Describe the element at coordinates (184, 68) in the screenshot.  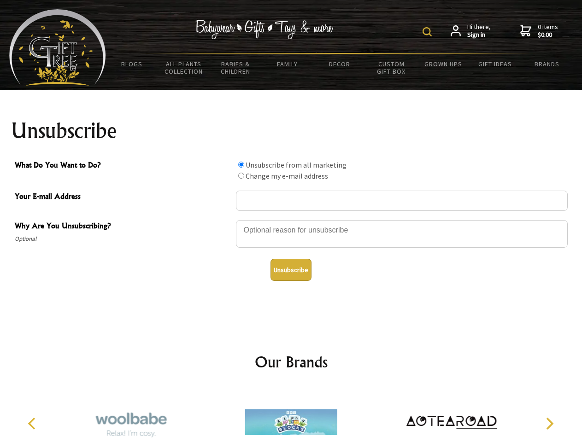
I see `a: All Plants Collection` at that location.